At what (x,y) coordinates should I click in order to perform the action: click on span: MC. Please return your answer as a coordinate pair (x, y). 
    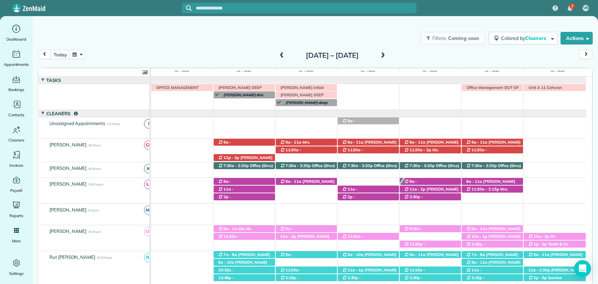
    Looking at the image, I should click on (148, 210).